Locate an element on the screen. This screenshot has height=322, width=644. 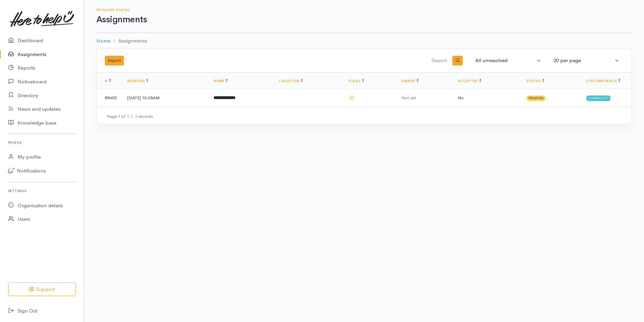
h1: Assignments is located at coordinates (364, 19).